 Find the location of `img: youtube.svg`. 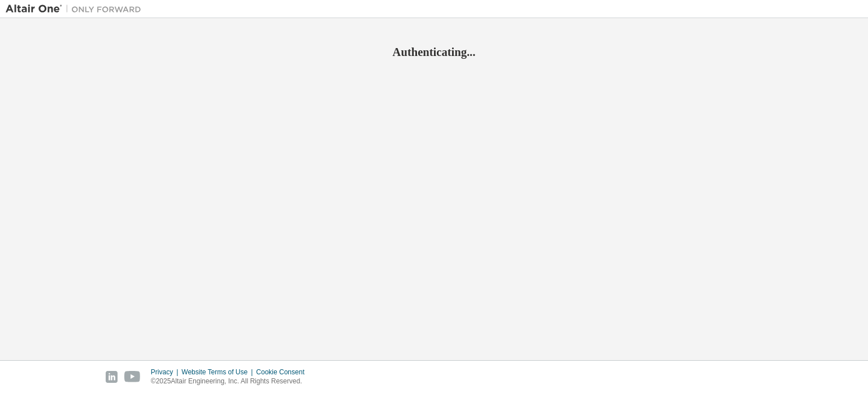

img: youtube.svg is located at coordinates (132, 376).